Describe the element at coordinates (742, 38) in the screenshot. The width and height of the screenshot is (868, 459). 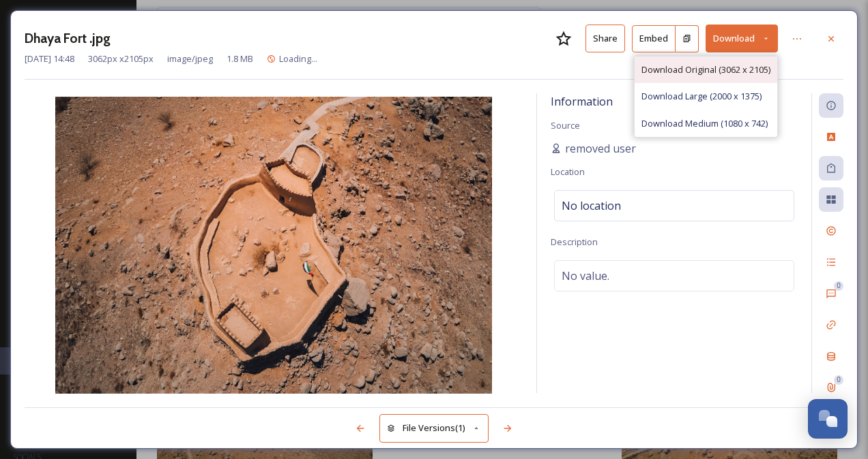
I see `button: Download` at that location.